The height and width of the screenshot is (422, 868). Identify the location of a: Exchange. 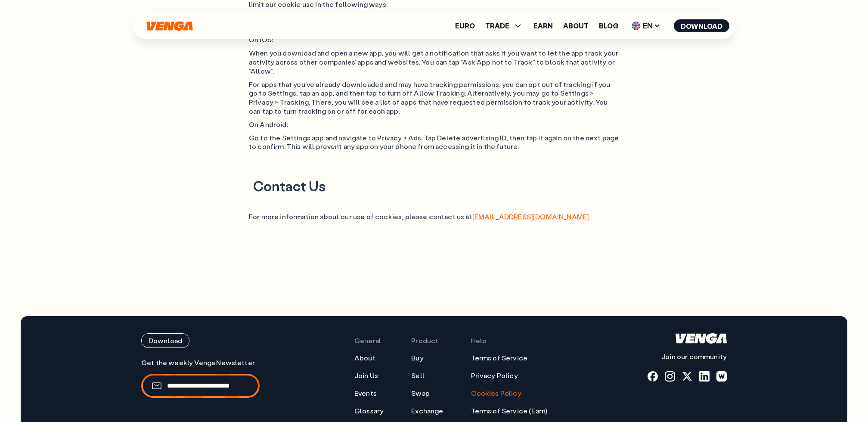
(427, 411).